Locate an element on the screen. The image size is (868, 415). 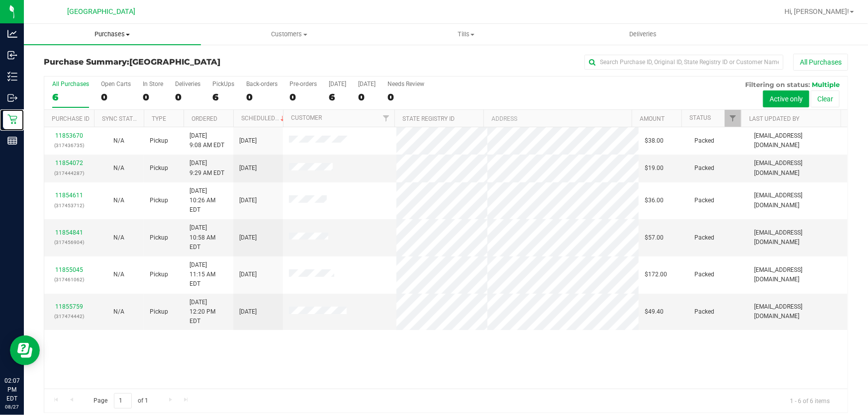
div: Open Carts is located at coordinates (116, 84).